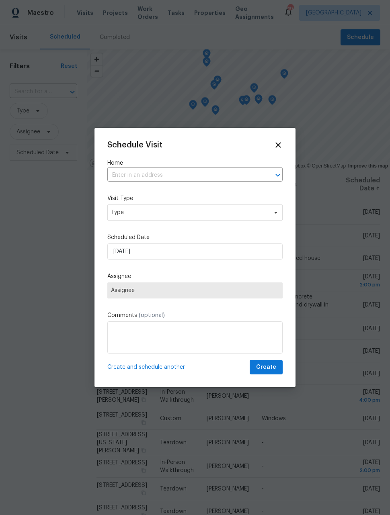  What do you see at coordinates (184, 175) in the screenshot?
I see `input: Enter in an address` at bounding box center [184, 175].